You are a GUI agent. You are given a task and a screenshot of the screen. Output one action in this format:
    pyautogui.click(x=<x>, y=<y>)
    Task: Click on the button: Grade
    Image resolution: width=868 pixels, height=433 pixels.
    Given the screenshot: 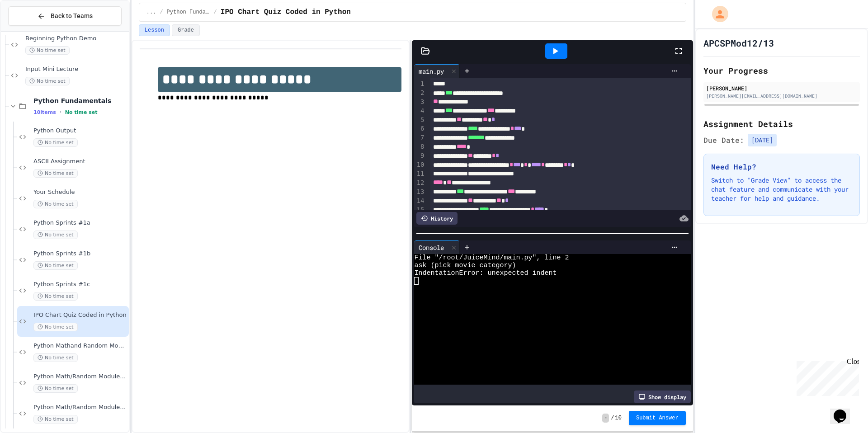 What is the action you would take?
    pyautogui.click(x=186, y=30)
    